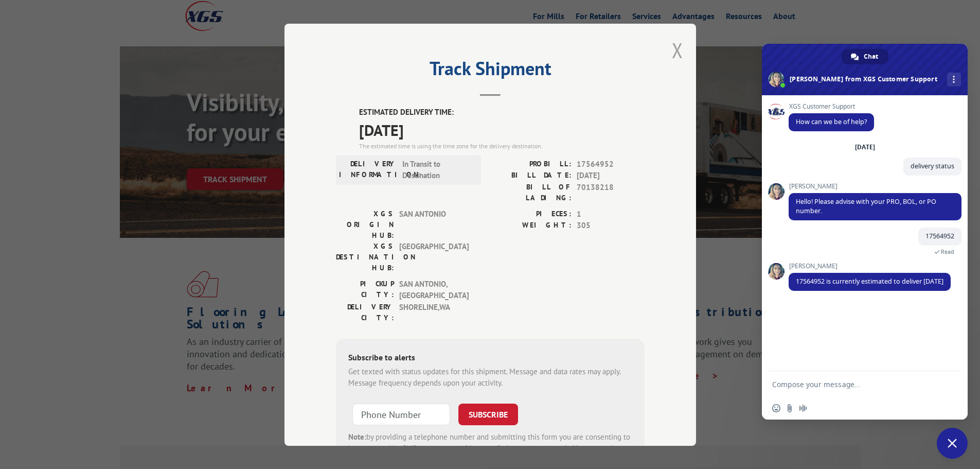 The height and width of the screenshot is (469, 980). What do you see at coordinates (490, 71) in the screenshot?
I see `h2: Track Shipment` at bounding box center [490, 71].